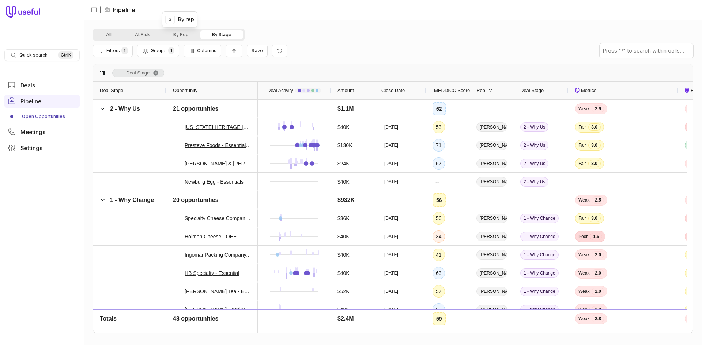  Describe the element at coordinates (31, 148) in the screenshot. I see `span: Settings` at that location.